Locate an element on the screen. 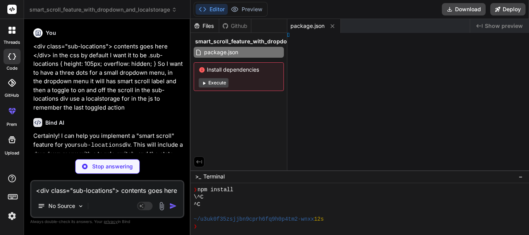 The image size is (529, 235). p: <div class="sub-locations"> contents goes here </div> in the css by default I want it to be .sub-... is located at coordinates (108, 77).